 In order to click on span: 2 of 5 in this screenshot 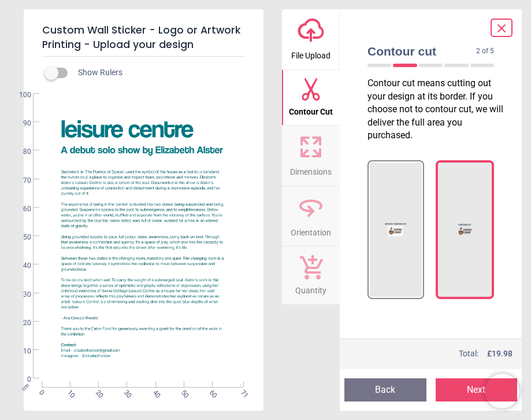, I will do `click(485, 51)`.